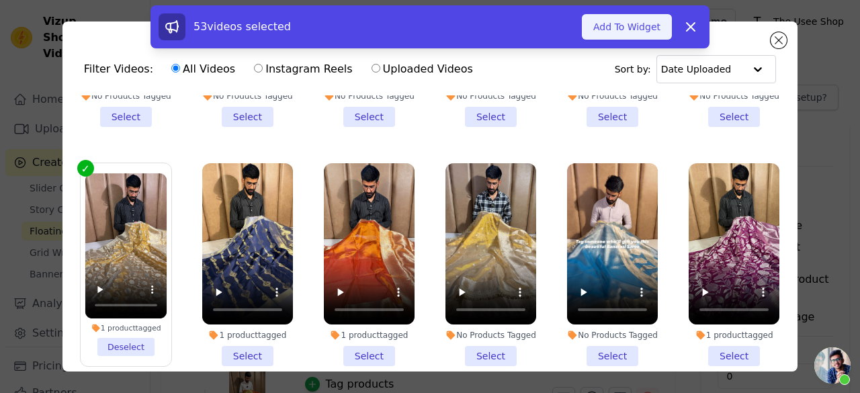  What do you see at coordinates (695, 69) in the screenshot?
I see `div: Sort by:` at bounding box center [695, 69].